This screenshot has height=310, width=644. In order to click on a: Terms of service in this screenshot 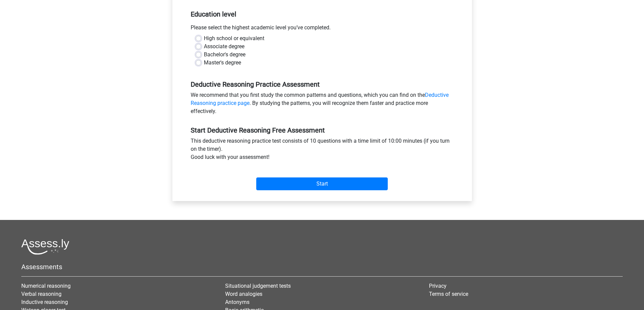, I will do `click(449, 294)`.